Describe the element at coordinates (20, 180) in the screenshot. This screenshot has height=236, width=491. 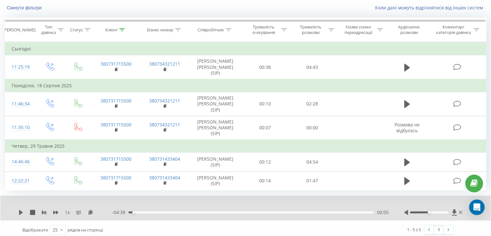
I see `div: 12:22:21` at that location.